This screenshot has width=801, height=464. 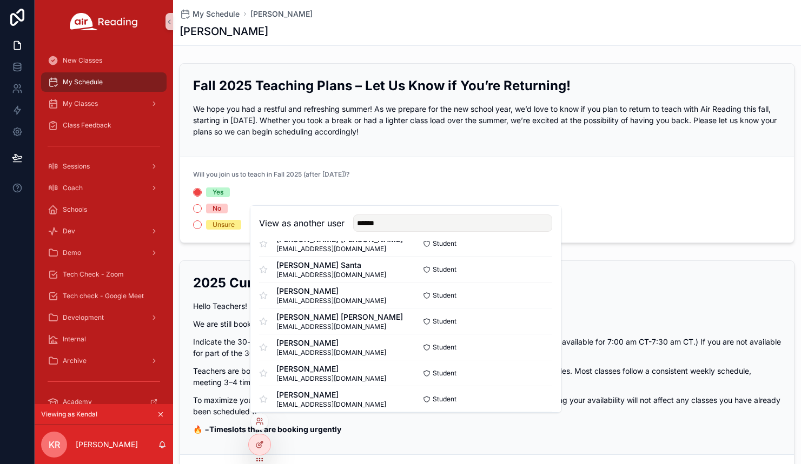 I want to click on p: We hope you had a restful and refreshing summer! As we prepare for the new school year, we’d love..., so click(x=487, y=120).